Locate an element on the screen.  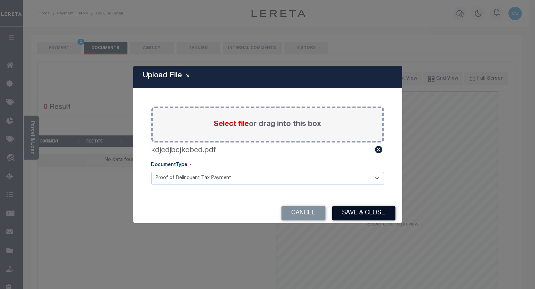
button: Cancel is located at coordinates (303, 213).